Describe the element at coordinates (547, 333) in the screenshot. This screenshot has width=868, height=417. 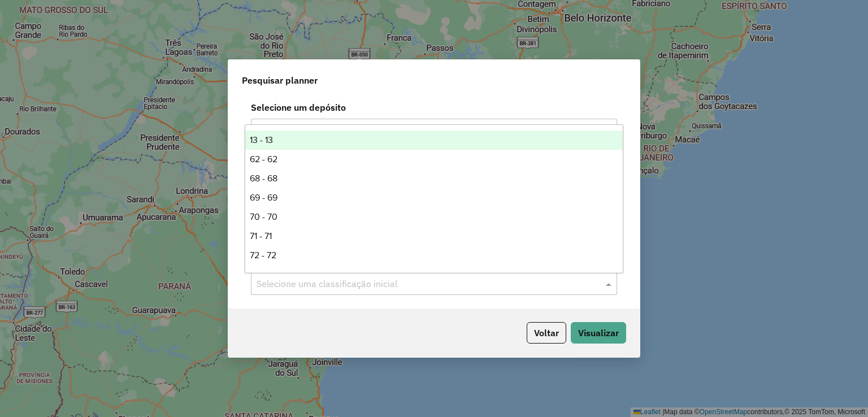
I see `button: Voltar` at that location.